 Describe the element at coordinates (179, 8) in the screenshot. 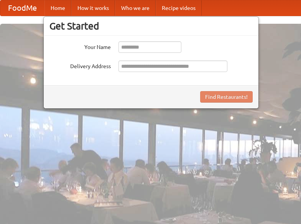

I see `a: Recipe videos` at that location.